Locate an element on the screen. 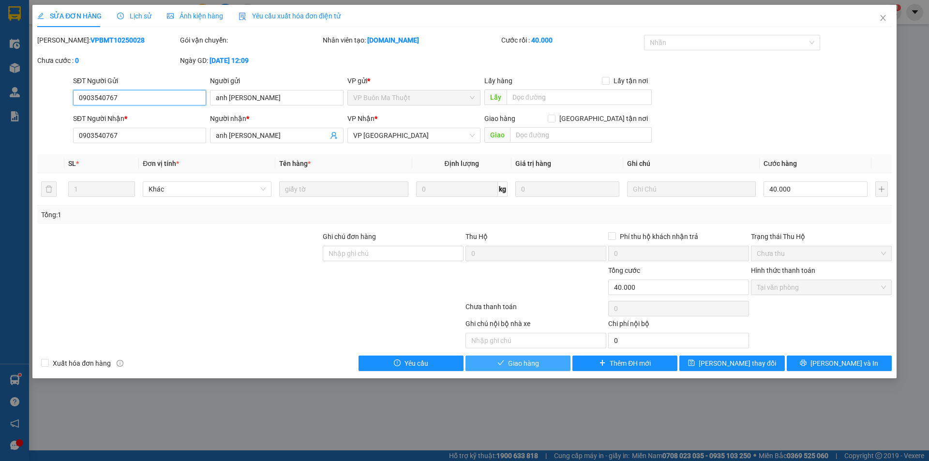  span: Lấy hàng is located at coordinates (498, 81).